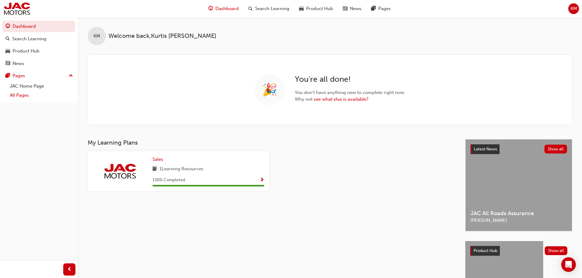 The width and height of the screenshot is (582, 278). What do you see at coordinates (352, 9) in the screenshot?
I see `a: news-iconNews` at bounding box center [352, 9].